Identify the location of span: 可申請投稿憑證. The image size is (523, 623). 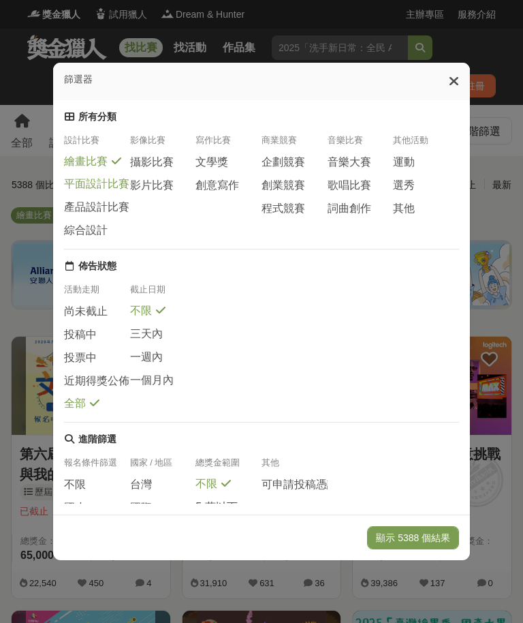
(300, 484).